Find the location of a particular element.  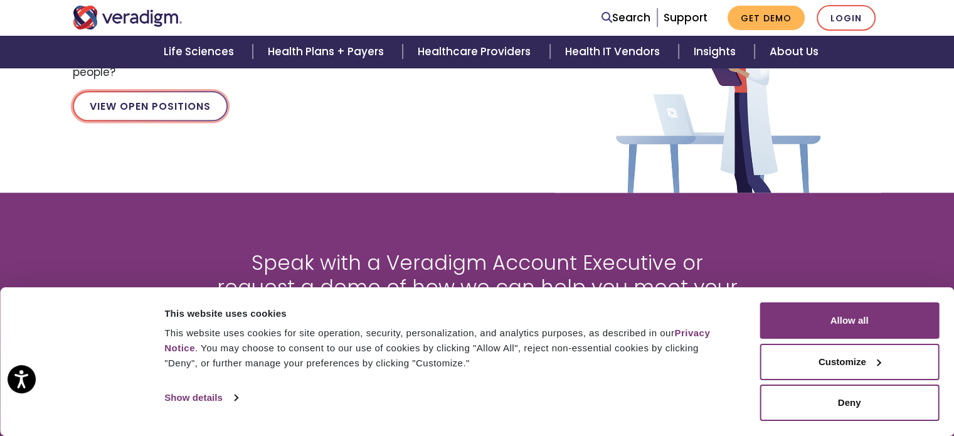

h2: Speak with a Veradigm Account Executive or request a demo of how we can help you meet your goals. is located at coordinates (477, 287).